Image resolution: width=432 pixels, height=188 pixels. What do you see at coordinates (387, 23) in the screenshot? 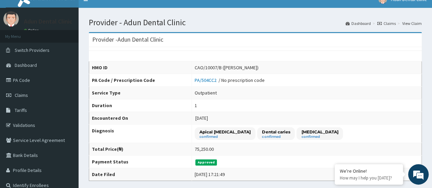
I see `a: Claims` at bounding box center [387, 23].